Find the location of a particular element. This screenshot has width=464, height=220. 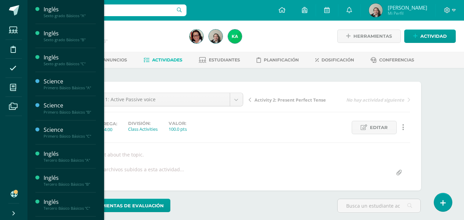

div: Sexto grado Básicos "A" is located at coordinates (70, 16).